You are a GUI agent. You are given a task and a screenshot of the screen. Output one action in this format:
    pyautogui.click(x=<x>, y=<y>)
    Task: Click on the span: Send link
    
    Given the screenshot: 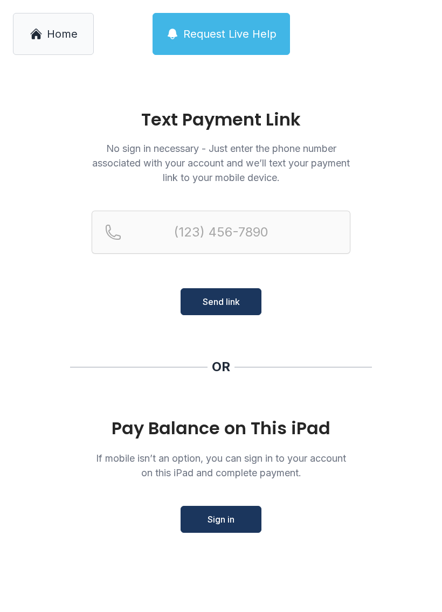 What is the action you would take?
    pyautogui.click(x=221, y=302)
    